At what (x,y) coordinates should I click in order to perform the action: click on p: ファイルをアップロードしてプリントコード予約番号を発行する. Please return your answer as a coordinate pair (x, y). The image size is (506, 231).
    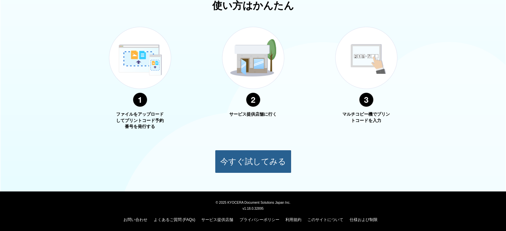
    Looking at the image, I should click on (140, 121).